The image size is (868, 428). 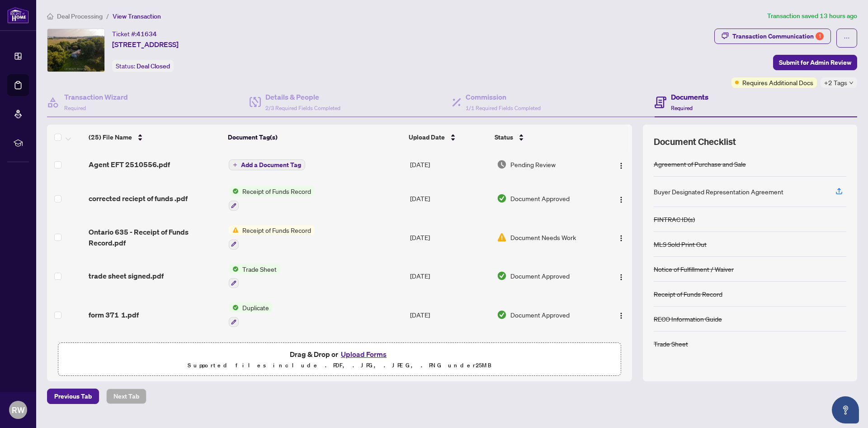 I want to click on span: (25) File Name, so click(x=110, y=137).